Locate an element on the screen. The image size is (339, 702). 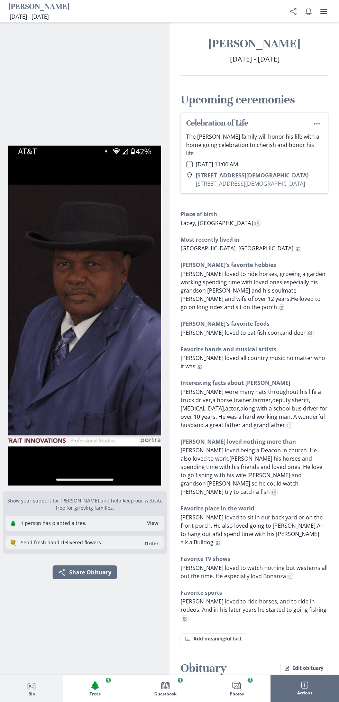
span: Tree is located at coordinates (95, 685).